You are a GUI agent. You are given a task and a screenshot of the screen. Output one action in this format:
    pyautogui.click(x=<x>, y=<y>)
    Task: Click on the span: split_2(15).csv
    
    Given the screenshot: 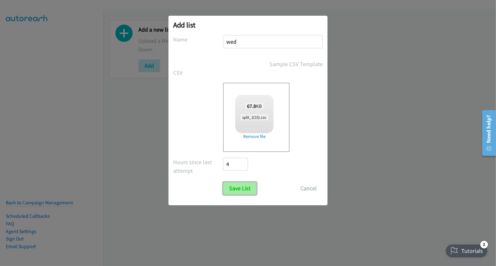 What is the action you would take?
    pyautogui.click(x=254, y=117)
    